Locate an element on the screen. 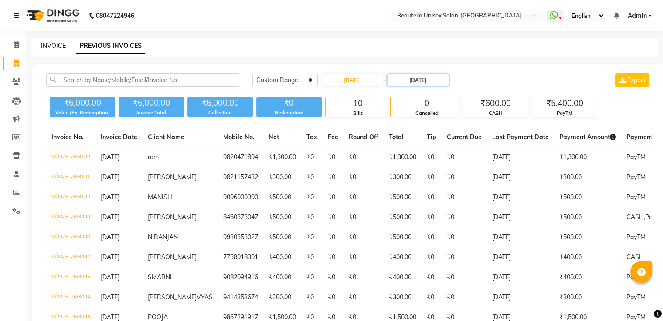 The image size is (663, 321). div: 10 is located at coordinates (358, 104).